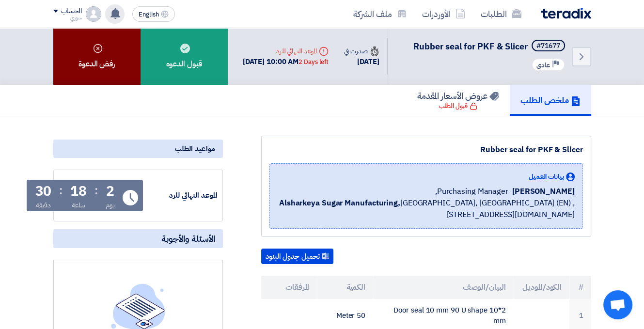 This screenshot has width=644, height=329. Describe the element at coordinates (548, 46) in the screenshot. I see `div: #71677` at that location.